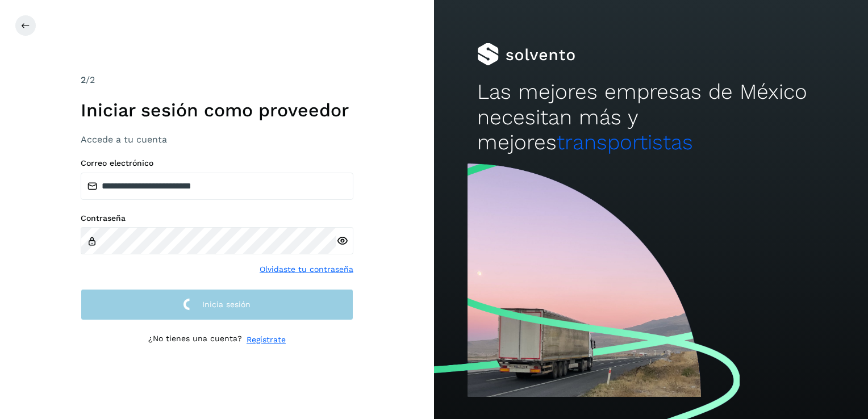 This screenshot has height=419, width=868. Describe the element at coordinates (195, 339) in the screenshot. I see `p: ¿No tienes una cuenta?` at that location.